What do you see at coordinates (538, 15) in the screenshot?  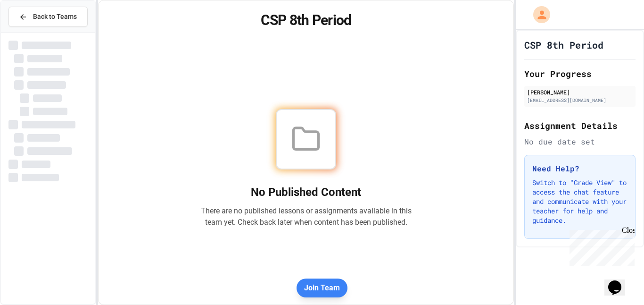 I see `div: My Account` at bounding box center [538, 15].